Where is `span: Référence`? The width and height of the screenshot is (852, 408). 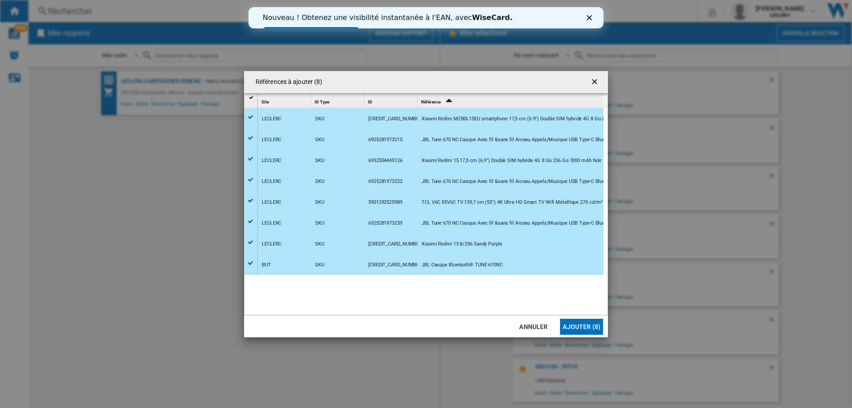 span: Référence is located at coordinates (431, 102).